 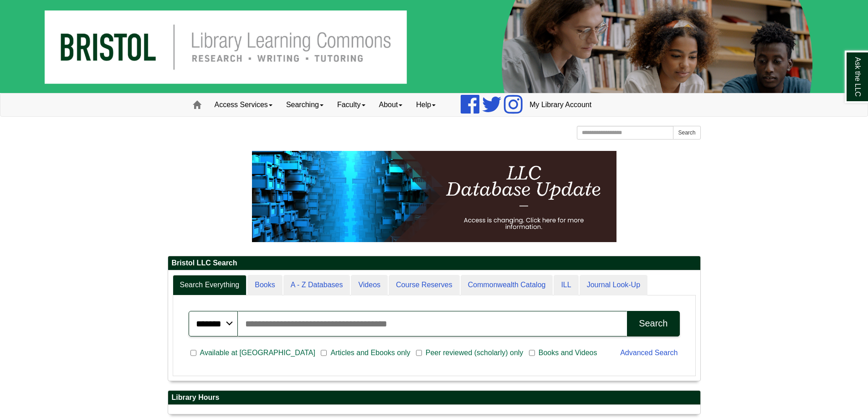 I want to click on a: Commonwealth Catalog, so click(x=507, y=285).